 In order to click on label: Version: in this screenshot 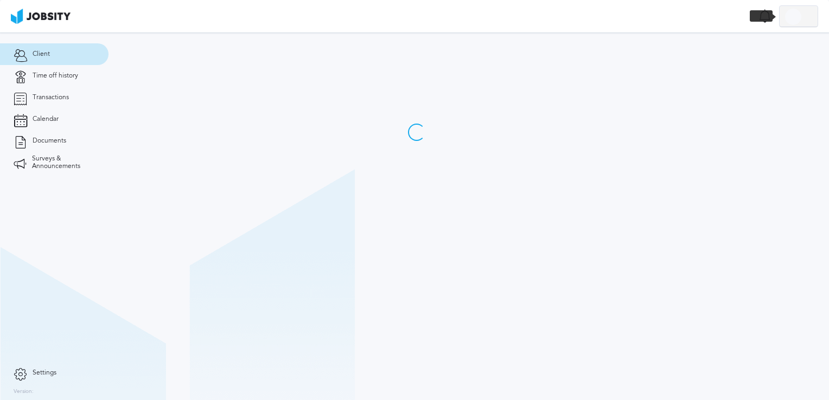, I will do `click(23, 392)`.